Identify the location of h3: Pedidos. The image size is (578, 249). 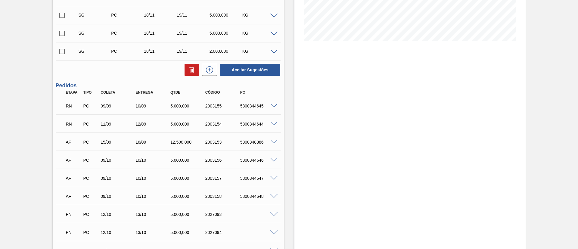
(168, 86).